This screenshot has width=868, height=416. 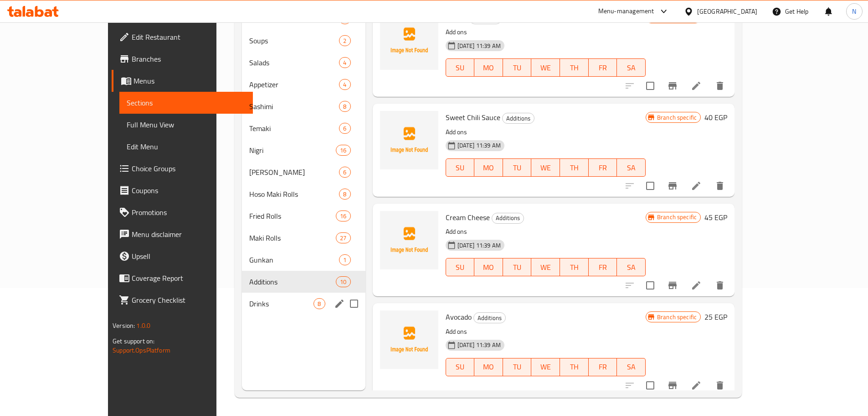 What do you see at coordinates (409, 41) in the screenshot?
I see `img: Srirach` at bounding box center [409, 41].